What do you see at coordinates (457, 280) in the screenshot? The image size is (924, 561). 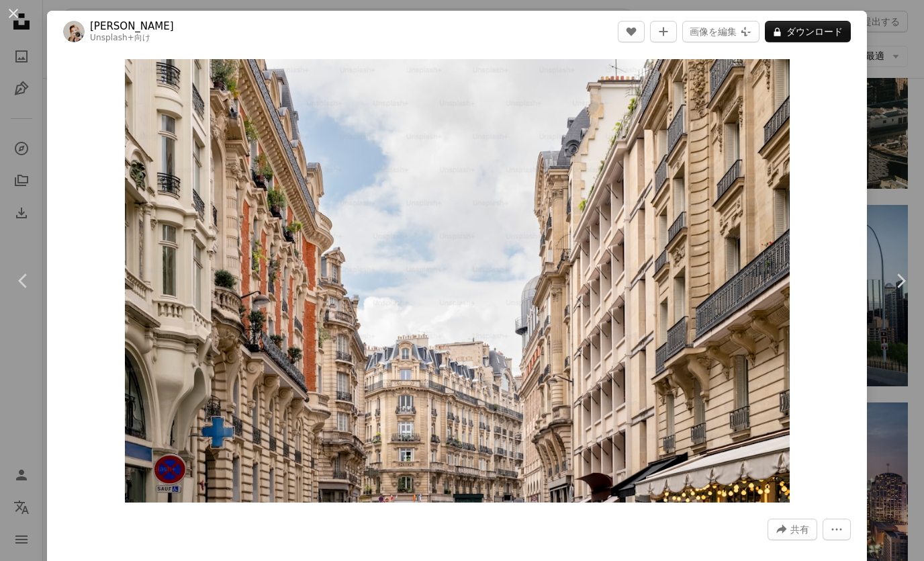 I see `img: 高層ビルが立ち並ぶ街路` at bounding box center [457, 280].